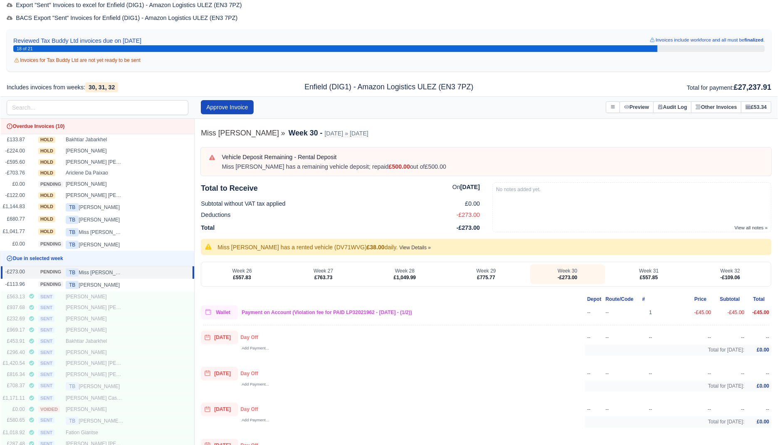 Image resolution: width=778 pixels, height=445 pixels. I want to click on span: -£45.00, so click(760, 313).